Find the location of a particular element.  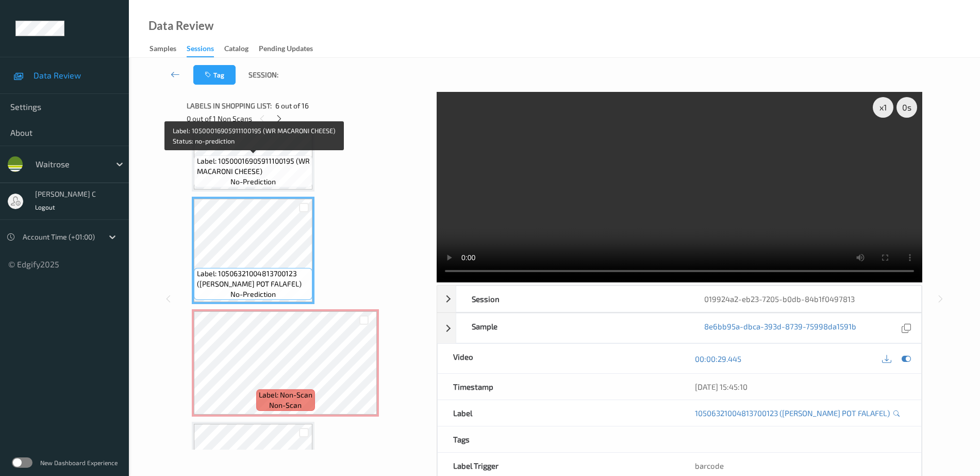

a: 00:00:29.445 is located at coordinates (719, 358).